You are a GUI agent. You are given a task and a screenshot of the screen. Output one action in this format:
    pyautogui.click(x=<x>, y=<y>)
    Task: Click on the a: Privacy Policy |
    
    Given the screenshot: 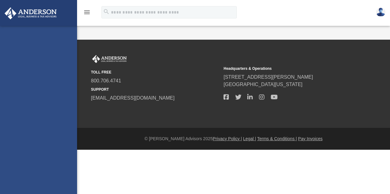 What is the action you would take?
    pyautogui.click(x=227, y=139)
    